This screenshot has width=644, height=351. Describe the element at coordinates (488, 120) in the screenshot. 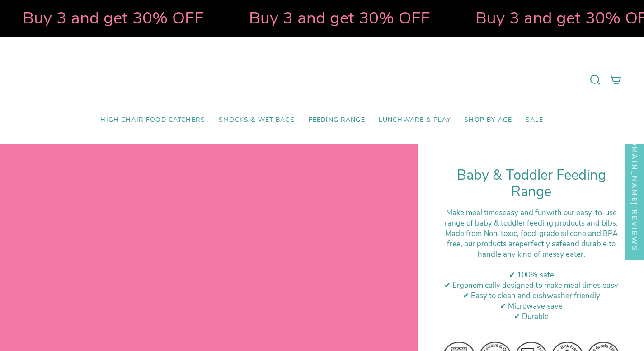

I see `span: Shop by Age` at that location.